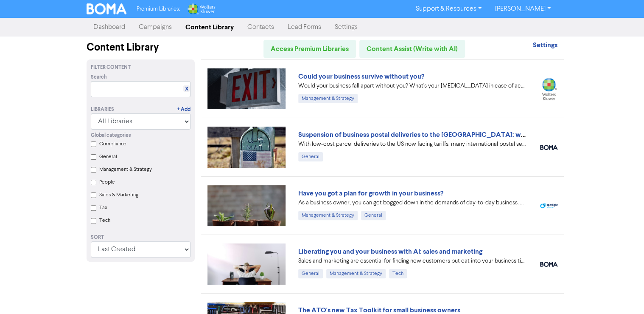  I want to click on a: + Add, so click(184, 110).